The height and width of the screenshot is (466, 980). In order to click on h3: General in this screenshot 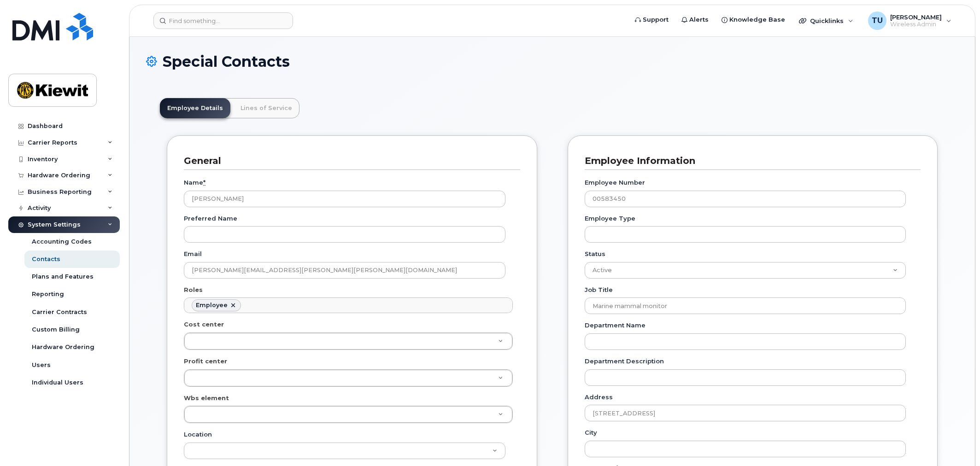, I will do `click(348, 160)`.